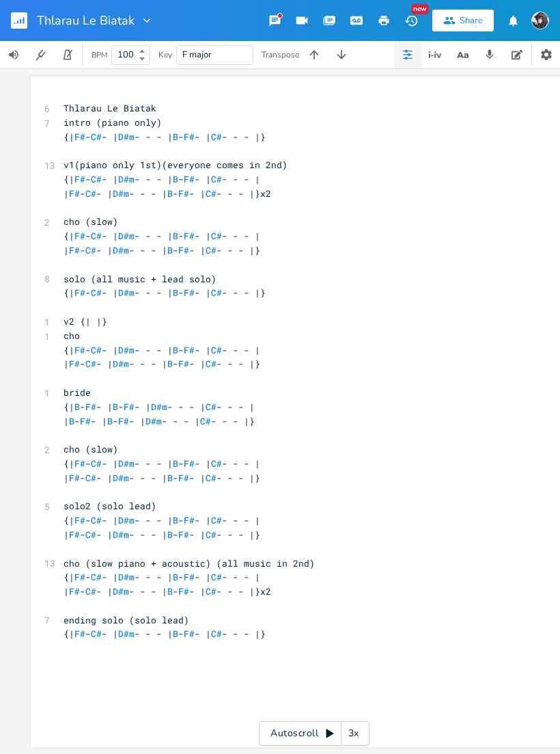 Image resolution: width=560 pixels, height=754 pixels. Describe the element at coordinates (463, 20) in the screenshot. I see `button: Share` at that location.